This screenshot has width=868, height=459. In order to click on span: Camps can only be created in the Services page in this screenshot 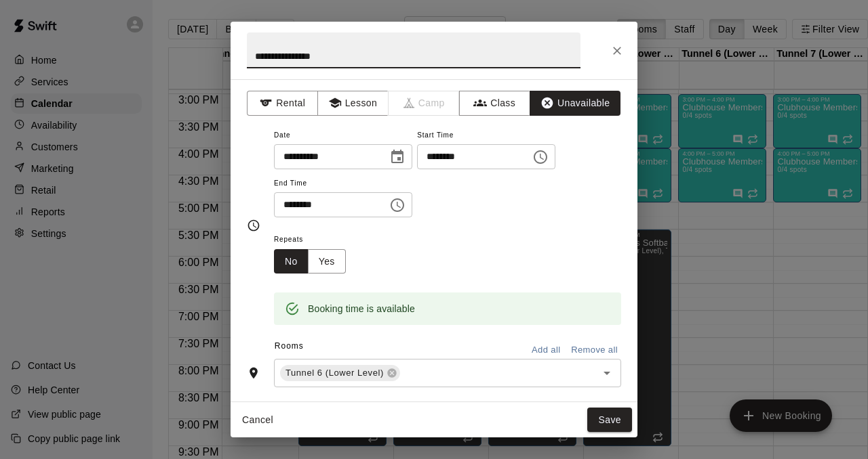, I will do `click(424, 103)`.